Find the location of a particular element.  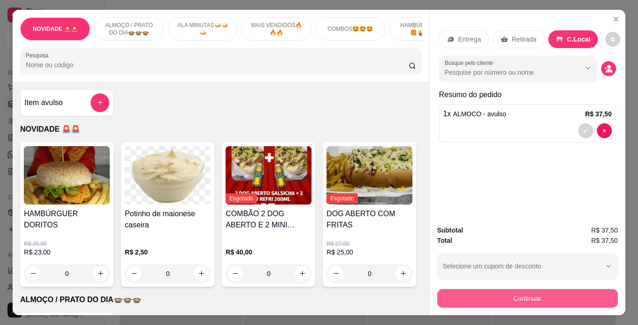

h4: HAMBÚRGUER DORITOS is located at coordinates (67, 219).